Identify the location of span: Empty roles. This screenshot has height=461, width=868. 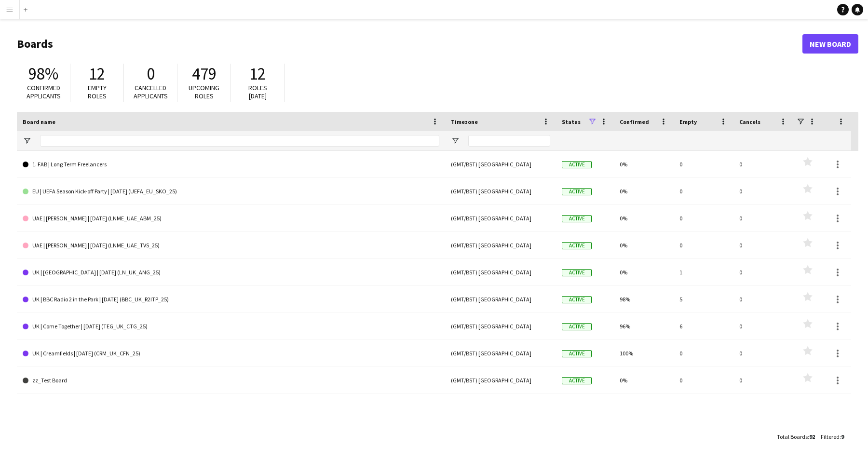
(97, 91).